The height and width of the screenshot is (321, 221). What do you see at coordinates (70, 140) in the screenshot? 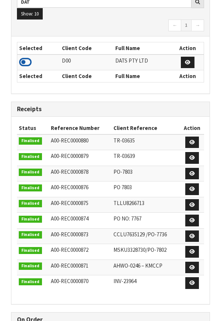
I see `span: A00-REC0000880` at bounding box center [70, 140].